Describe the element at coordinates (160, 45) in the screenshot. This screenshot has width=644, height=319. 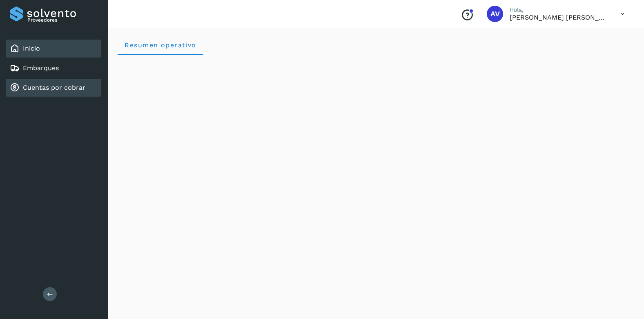
I see `span: Resumen operativo` at that location.